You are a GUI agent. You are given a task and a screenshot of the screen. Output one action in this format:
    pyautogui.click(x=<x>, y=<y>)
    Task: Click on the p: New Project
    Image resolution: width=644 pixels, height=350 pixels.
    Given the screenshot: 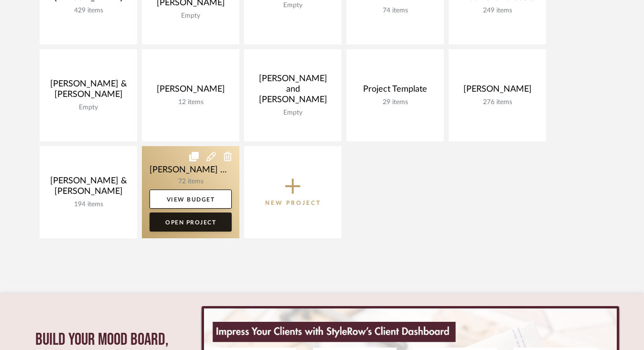 What is the action you would take?
    pyautogui.click(x=293, y=203)
    